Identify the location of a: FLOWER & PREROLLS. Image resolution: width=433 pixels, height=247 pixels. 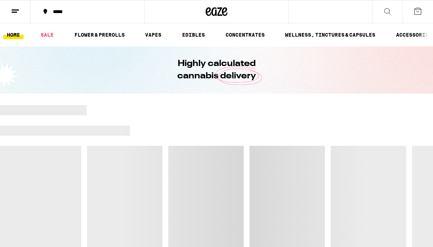
(99, 35).